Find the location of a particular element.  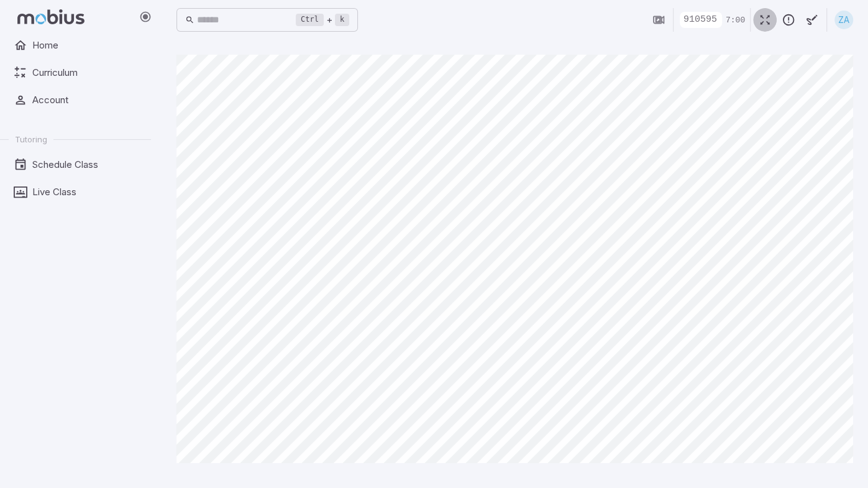

div: Join Code - Students can join by entering this code is located at coordinates (701, 20).